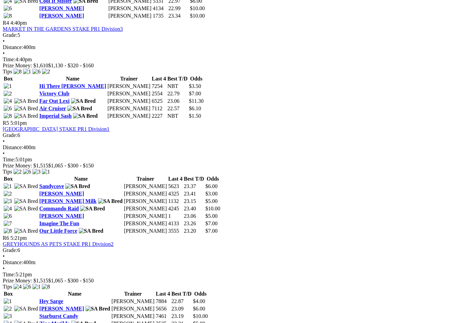 The image size is (465, 323). Describe the element at coordinates (182, 316) in the screenshot. I see `td: 23.19` at that location.